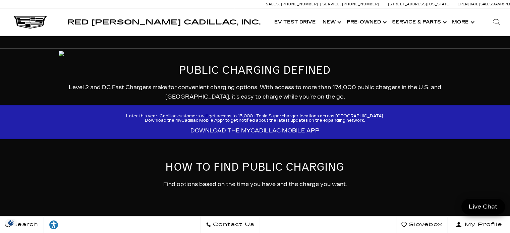 This screenshot has height=233, width=510. What do you see at coordinates (230, 224) in the screenshot?
I see `a: Contact Us` at bounding box center [230, 224].